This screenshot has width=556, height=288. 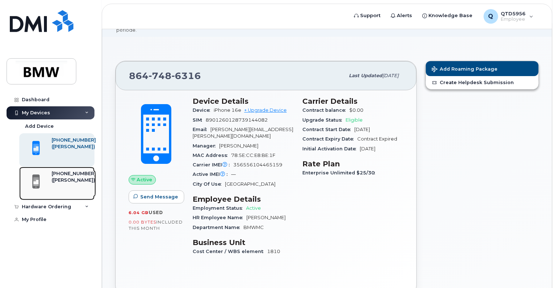 I want to click on span: 6.04 GB, so click(x=139, y=212).